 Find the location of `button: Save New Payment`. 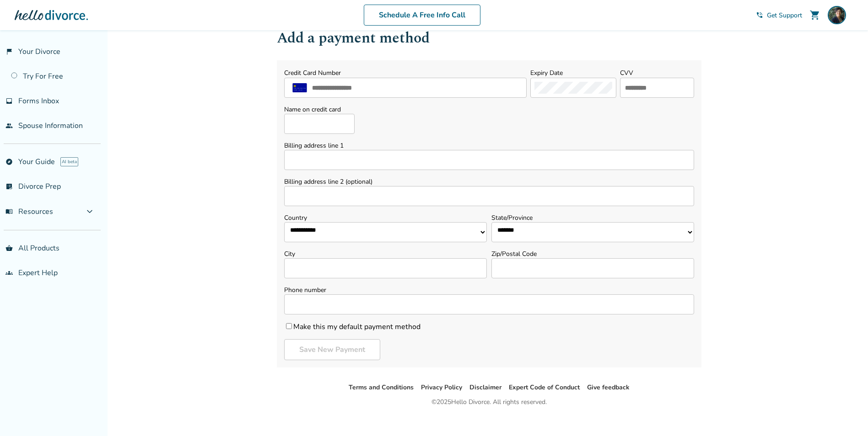

button: Save New Payment is located at coordinates (332, 350).